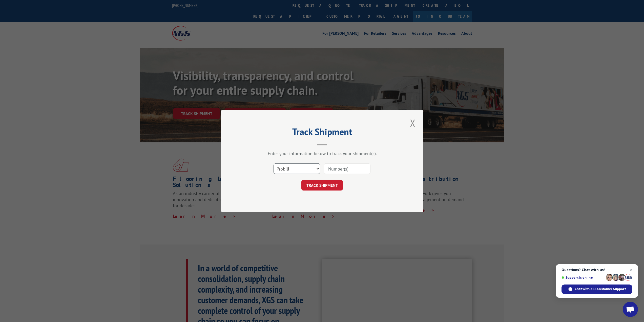 Image resolution: width=644 pixels, height=322 pixels. What do you see at coordinates (597, 270) in the screenshot?
I see `span: Questions? Chat with us!` at bounding box center [597, 270].